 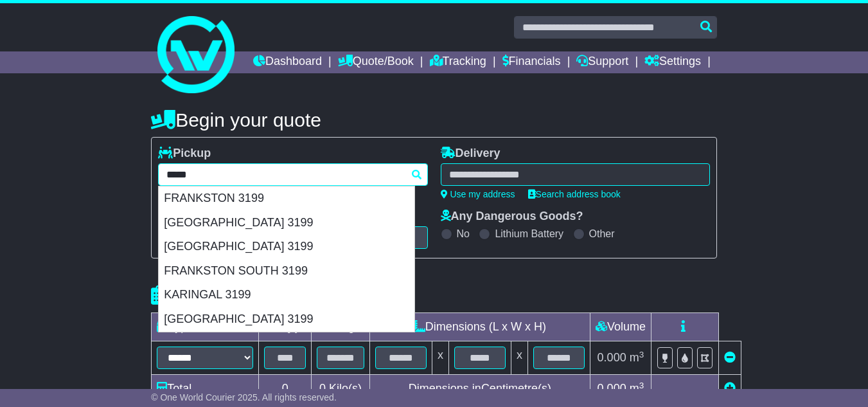 What do you see at coordinates (532, 62) in the screenshot?
I see `a: Financials` at bounding box center [532, 62].